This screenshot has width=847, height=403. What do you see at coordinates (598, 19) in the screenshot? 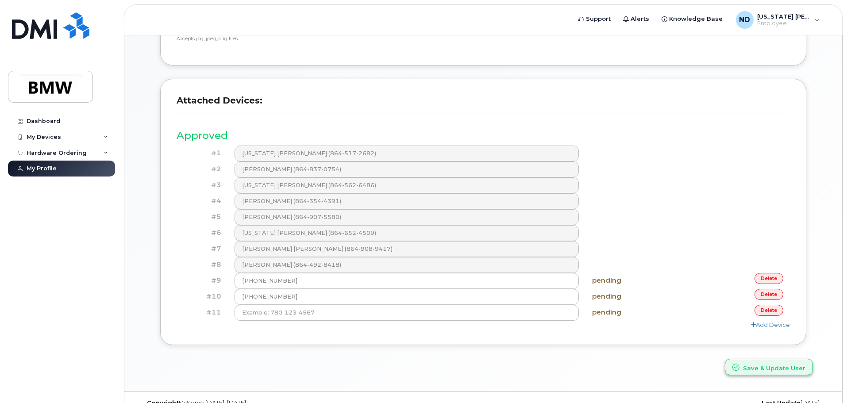
I see `span: Support` at bounding box center [598, 19].